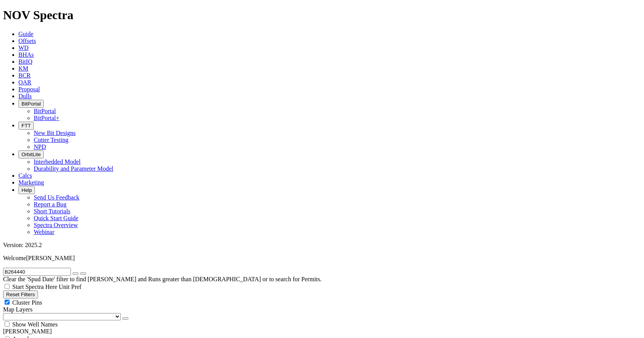 The image size is (644, 338). What do you see at coordinates (51, 140) in the screenshot?
I see `a: Cutter Testing` at bounding box center [51, 140].